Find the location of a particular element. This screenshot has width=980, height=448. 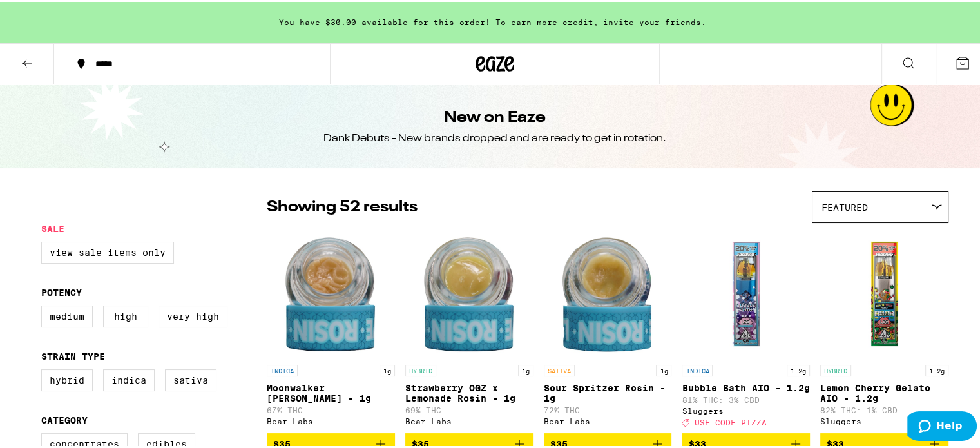

legend: Sale is located at coordinates (52, 227).